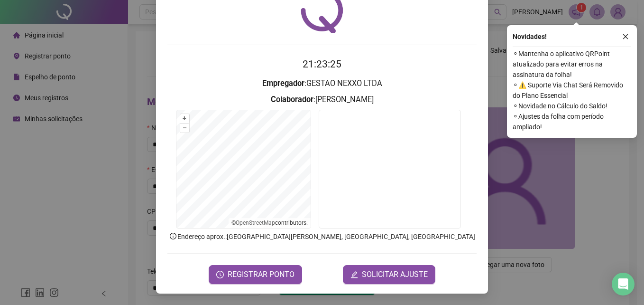 This screenshot has width=644, height=305. Describe the element at coordinates (322, 84) in the screenshot. I see `h3: : GESTAO NEXXO LTDA` at that location.